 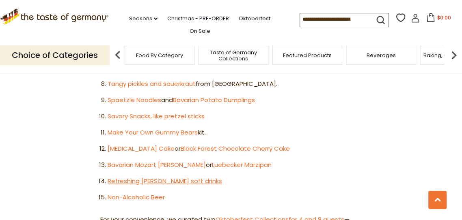 I want to click on span: Taste of Germany Collections, so click(x=233, y=56).